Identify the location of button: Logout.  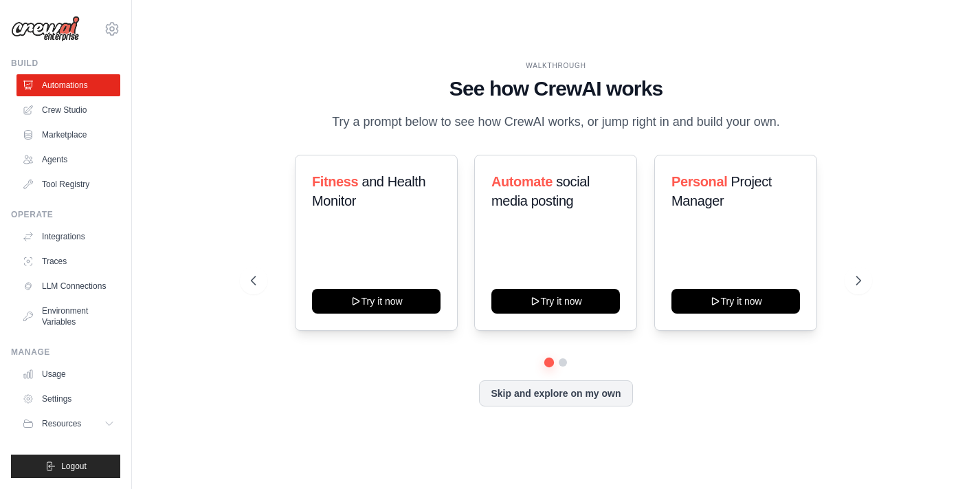
(66, 466).